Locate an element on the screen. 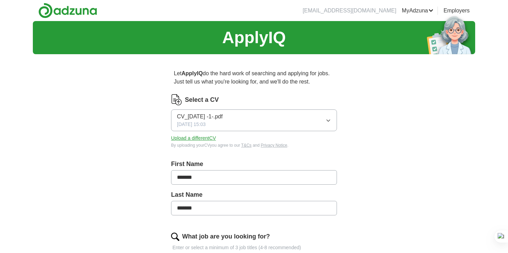 The height and width of the screenshot is (253, 508). div: By uploading your CV you agree to our and . is located at coordinates (254, 145).